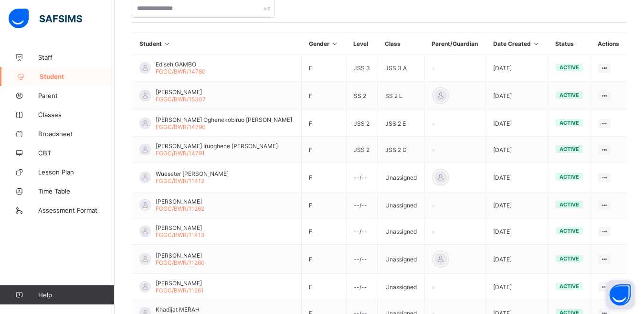 The image size is (644, 314). I want to click on span: FGGC/BWR/11262, so click(180, 208).